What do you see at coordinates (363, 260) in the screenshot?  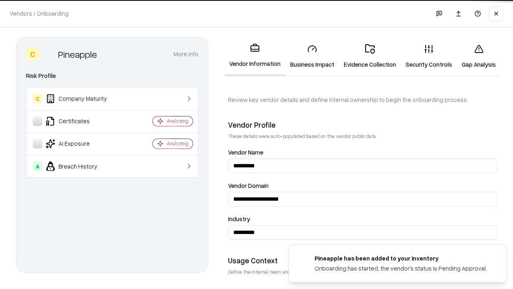 I see `div: Usage Context` at bounding box center [363, 260].